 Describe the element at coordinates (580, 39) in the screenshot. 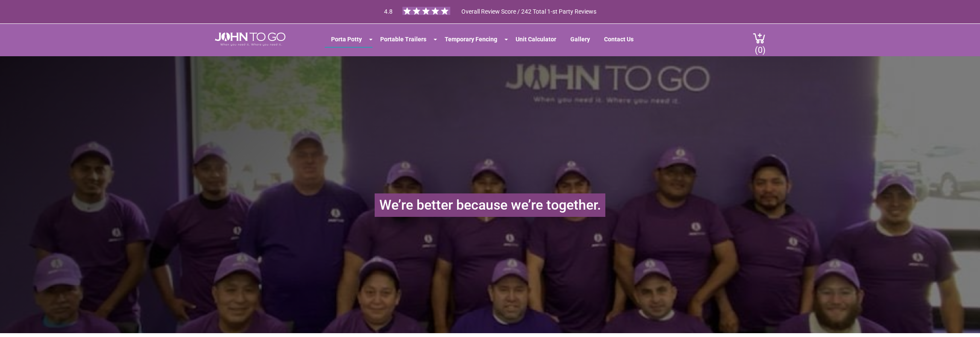

I see `a: Gallery` at that location.